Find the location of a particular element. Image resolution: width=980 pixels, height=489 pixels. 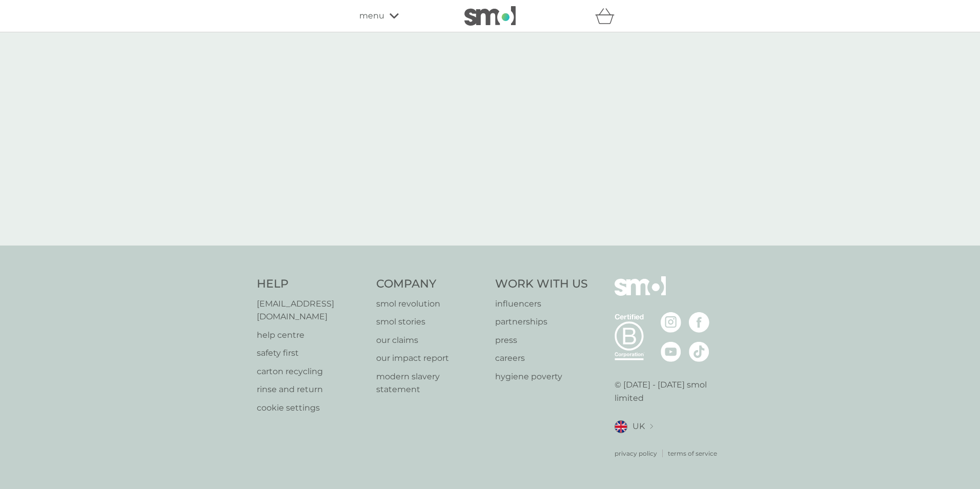

a: help centre is located at coordinates (311, 335).